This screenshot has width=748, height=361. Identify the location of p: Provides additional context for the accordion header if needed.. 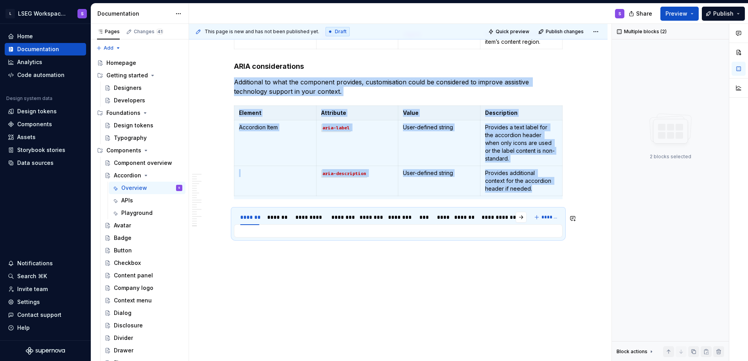
(521, 181).